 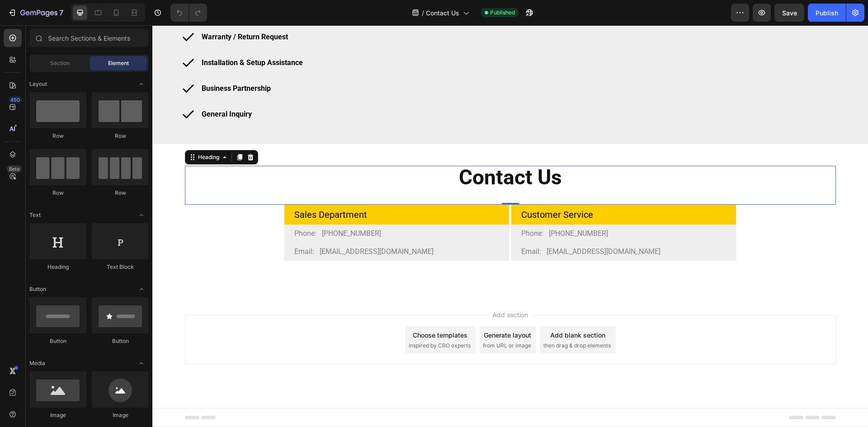 What do you see at coordinates (426, 310) in the screenshot?
I see `div: Add blank section` at bounding box center [426, 310].